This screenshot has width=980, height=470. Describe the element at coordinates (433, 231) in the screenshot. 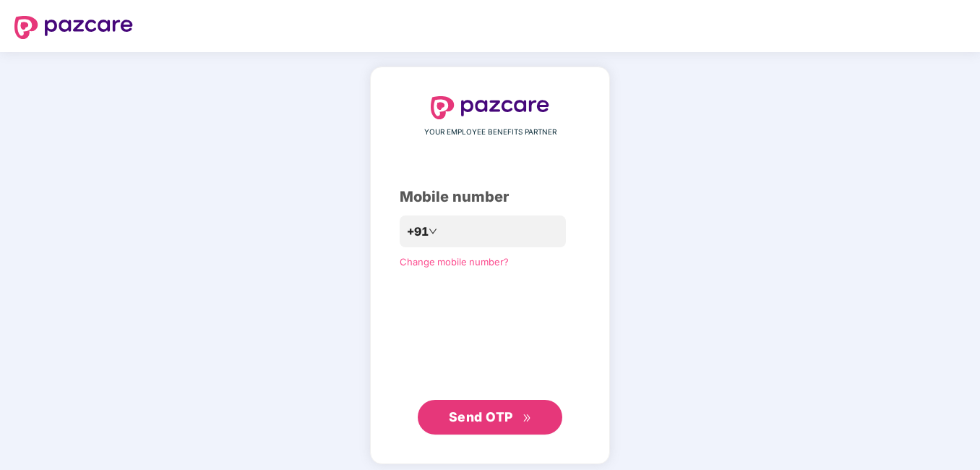

I see `span: down` at that location.